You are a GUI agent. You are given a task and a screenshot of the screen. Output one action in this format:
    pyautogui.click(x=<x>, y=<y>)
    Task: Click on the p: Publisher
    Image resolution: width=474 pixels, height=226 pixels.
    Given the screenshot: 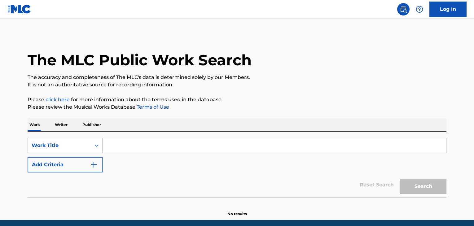 What is the action you would take?
    pyautogui.click(x=92, y=125)
    